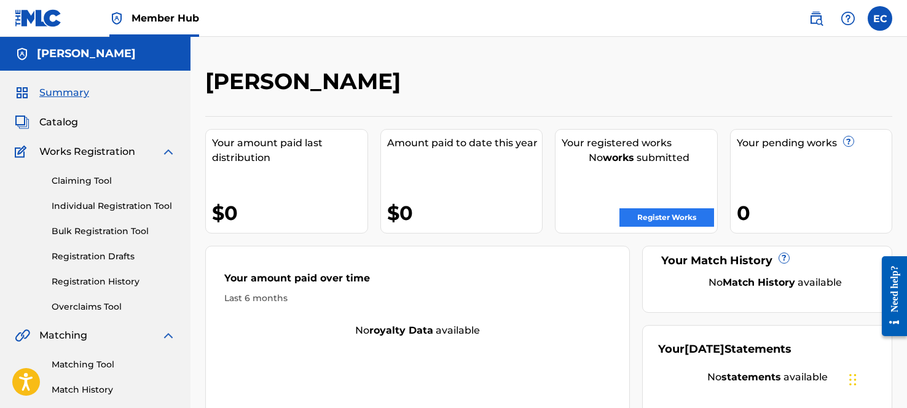  What do you see at coordinates (165, 18) in the screenshot?
I see `span: Member Hub` at bounding box center [165, 18].